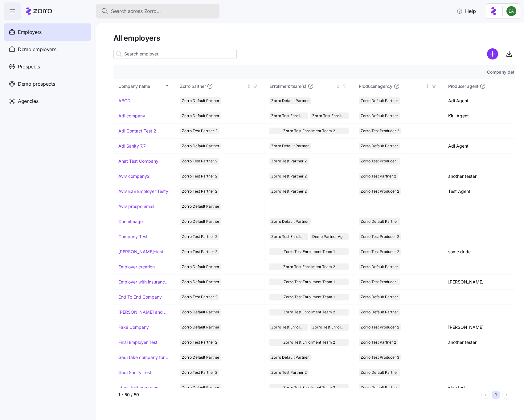 The width and height of the screenshot is (524, 420). Describe the element at coordinates (47, 101) in the screenshot. I see `a: Agencies` at that location.